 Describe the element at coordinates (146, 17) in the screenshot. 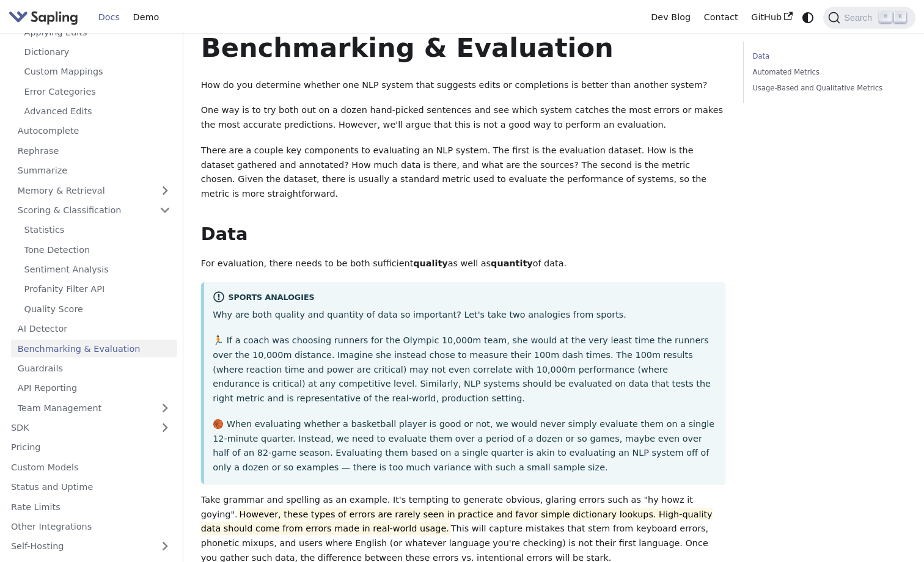

I see `a: Demo` at that location.